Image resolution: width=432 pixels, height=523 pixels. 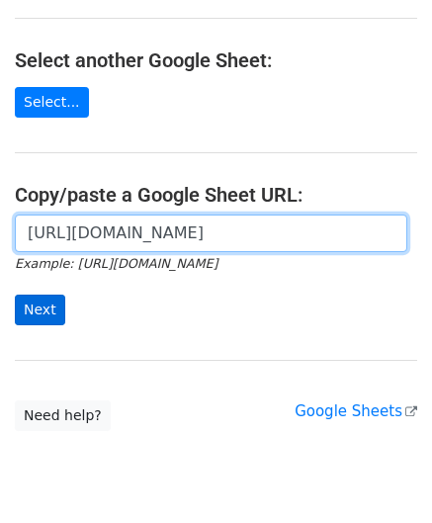 What do you see at coordinates (40, 309) in the screenshot?
I see `input: Next` at bounding box center [40, 309].